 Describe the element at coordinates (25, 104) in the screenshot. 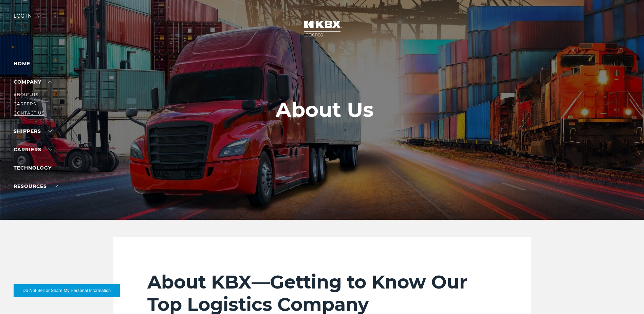

I see `a: Careers` at that location.